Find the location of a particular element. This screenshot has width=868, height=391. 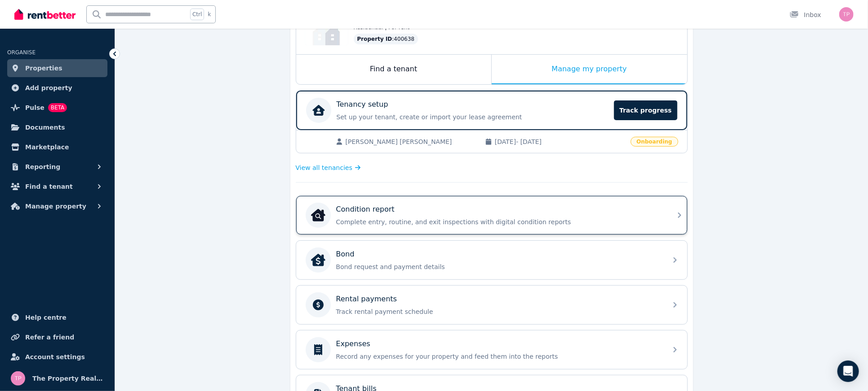

a: Rental paymentsTrack rental payment schedule is located at coordinates (492, 305).